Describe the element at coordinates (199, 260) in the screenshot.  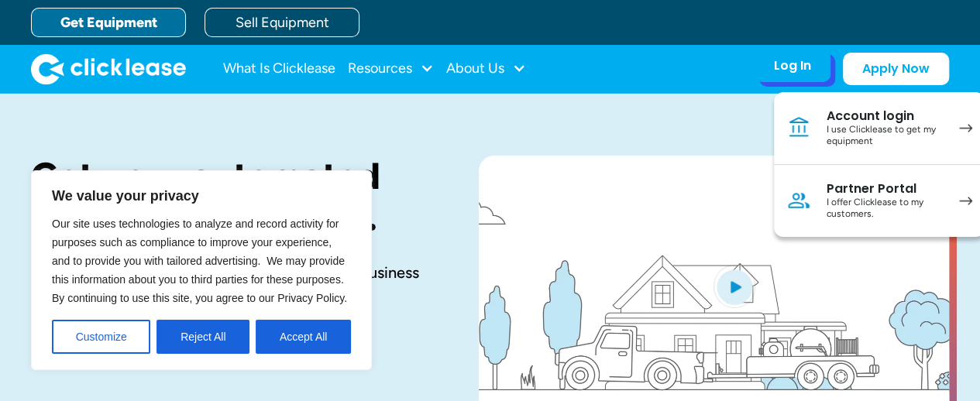
I see `span: Our site uses technologies to analyze and record activity for purposes such as compliance to impr...` at that location.